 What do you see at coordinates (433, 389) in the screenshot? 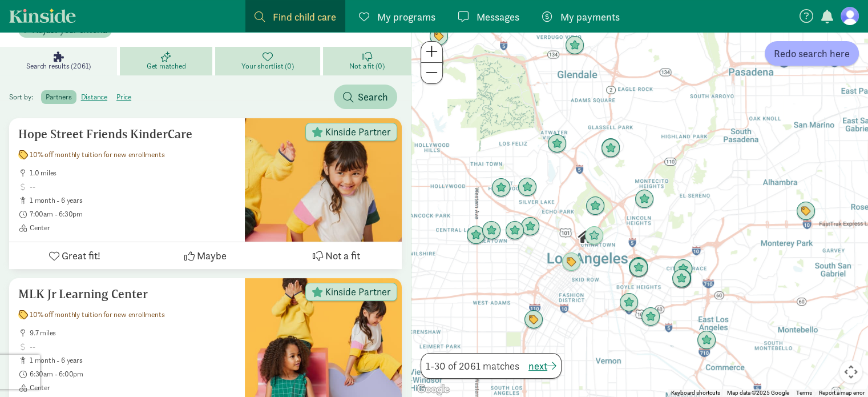
I see `img: Google` at bounding box center [433, 389].